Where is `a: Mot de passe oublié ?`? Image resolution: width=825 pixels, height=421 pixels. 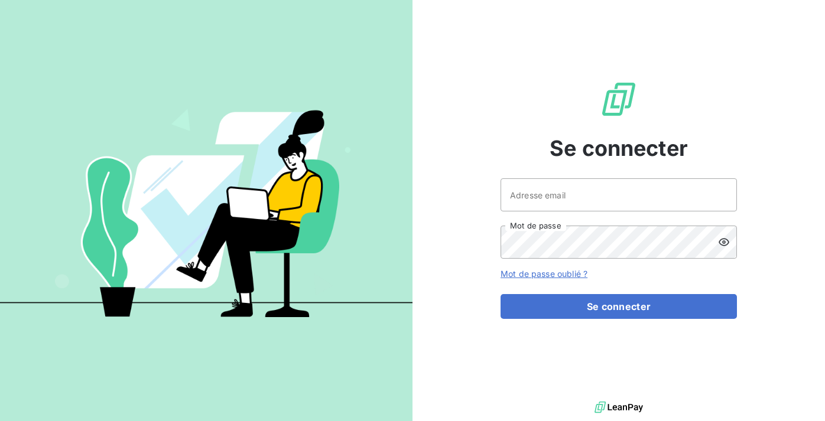 a: Mot de passe oublié ? is located at coordinates (544, 274).